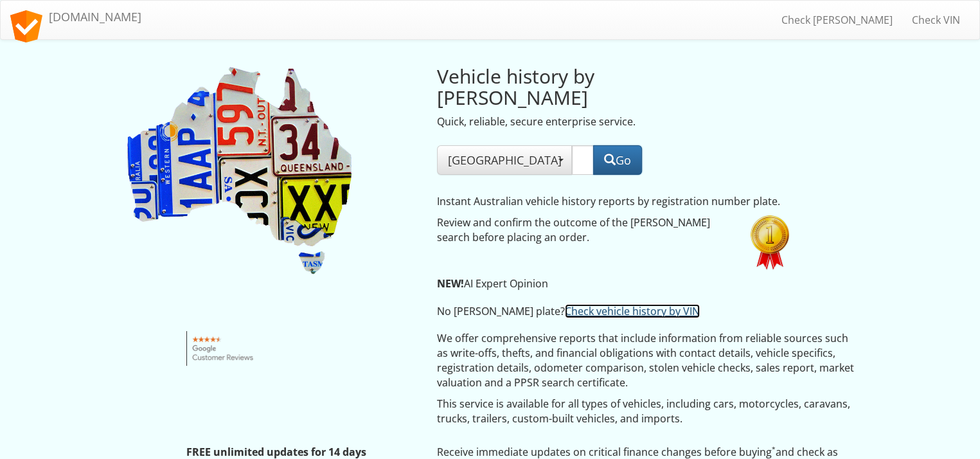 This screenshot has height=459, width=980. What do you see at coordinates (617, 160) in the screenshot?
I see `button: Go` at bounding box center [617, 160].